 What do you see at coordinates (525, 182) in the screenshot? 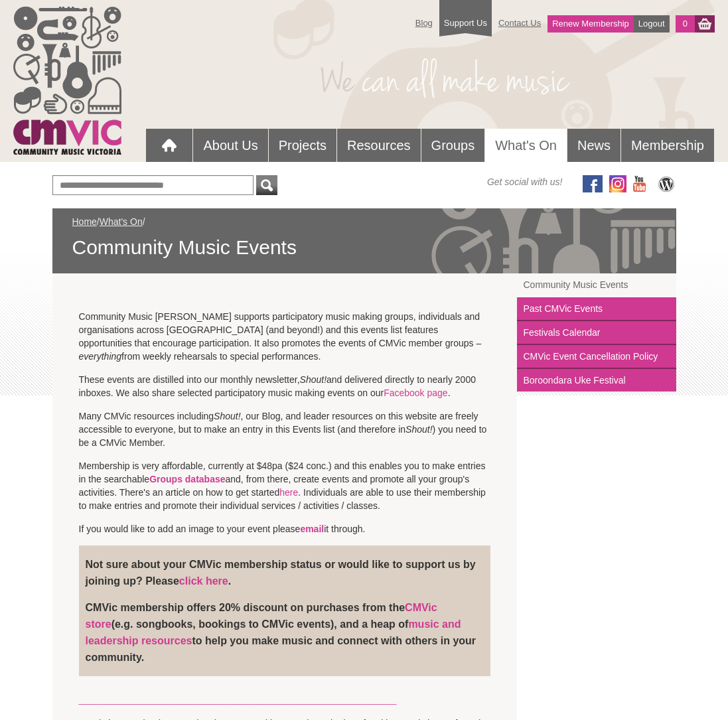
I see `span: Get social with us!` at bounding box center [525, 182].